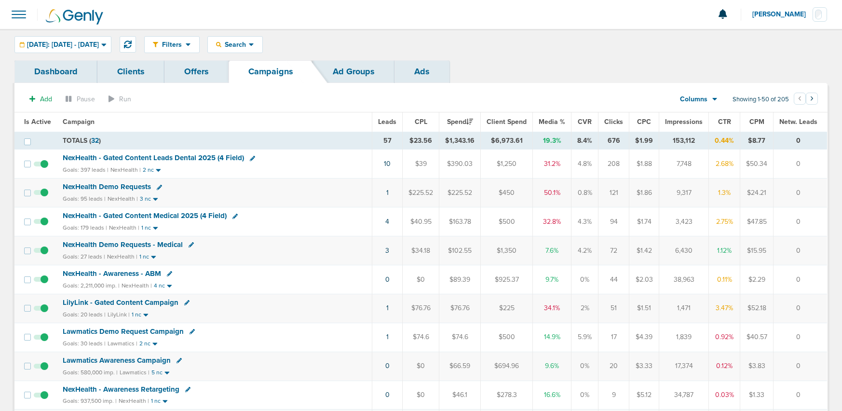 The width and height of the screenshot is (842, 411). Describe the element at coordinates (614, 308) in the screenshot. I see `td: 51` at that location.